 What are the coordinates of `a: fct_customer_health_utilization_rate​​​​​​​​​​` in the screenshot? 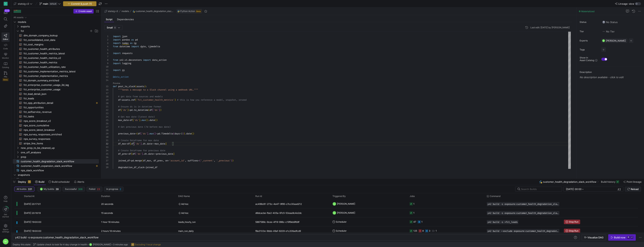 It's located at (56, 67).